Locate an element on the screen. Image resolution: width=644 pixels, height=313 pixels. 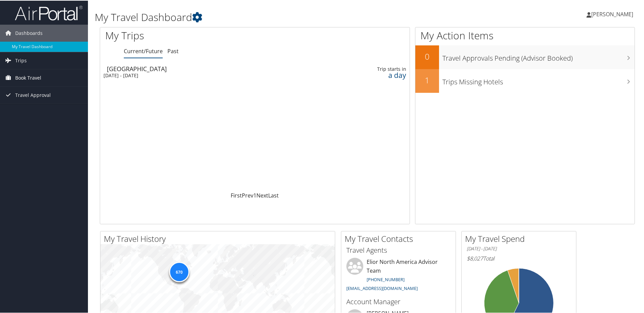
a: First is located at coordinates (236, 195).